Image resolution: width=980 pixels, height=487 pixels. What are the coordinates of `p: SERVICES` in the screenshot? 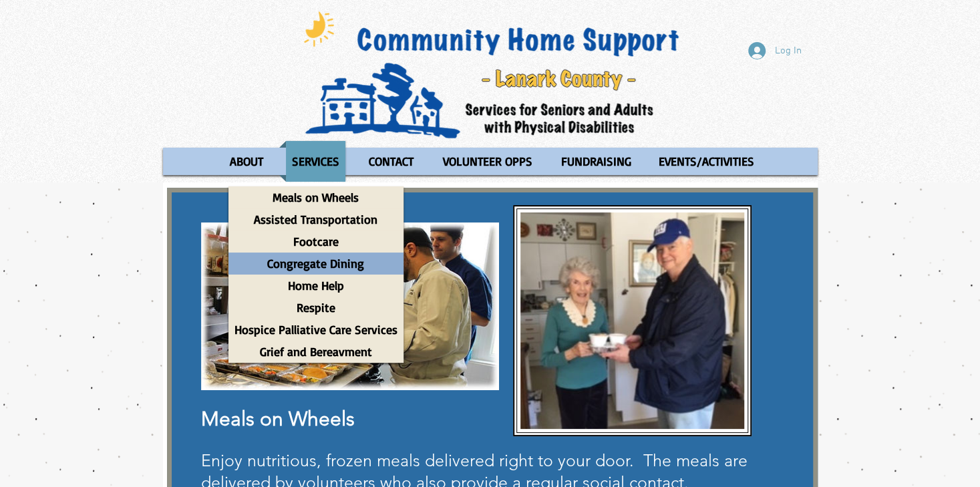 It's located at (316, 162).